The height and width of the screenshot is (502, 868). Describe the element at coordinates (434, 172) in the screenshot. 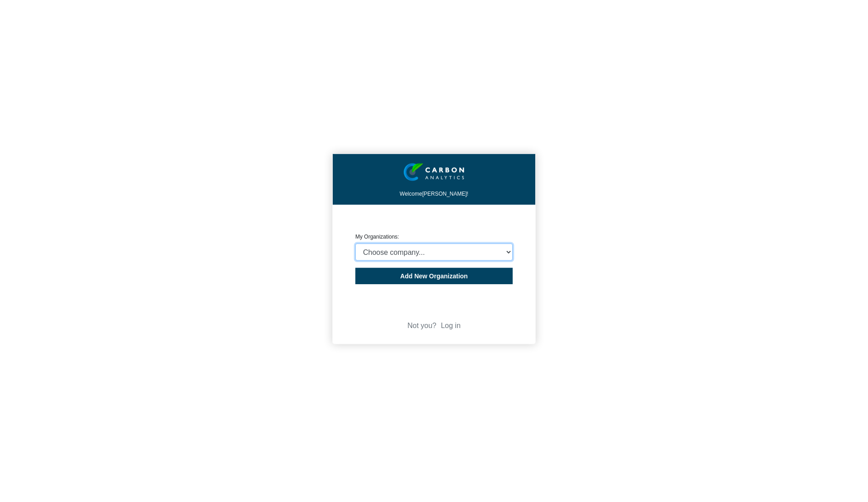

I see `img: insight-logo-2.png` at that location.